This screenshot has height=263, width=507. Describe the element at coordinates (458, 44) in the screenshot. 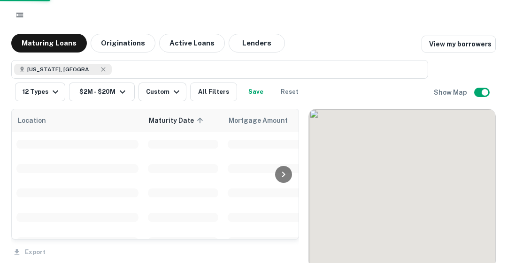

I see `a: View my borrowers` at that location.